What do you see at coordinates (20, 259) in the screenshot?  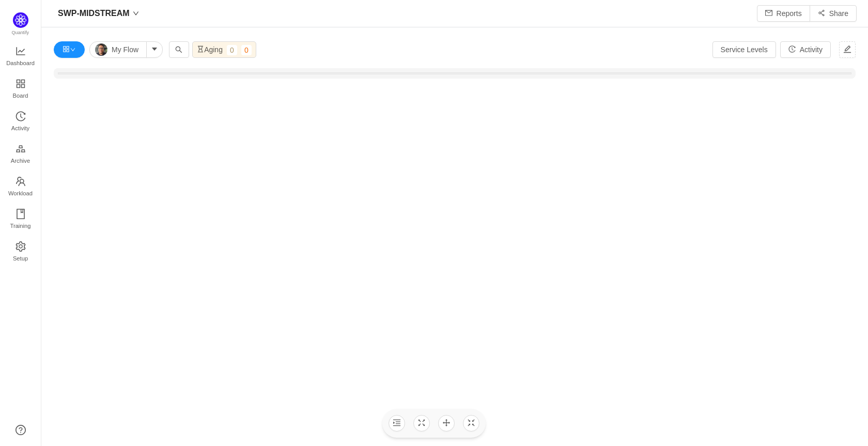 I see `span: Setup` at bounding box center [20, 259].